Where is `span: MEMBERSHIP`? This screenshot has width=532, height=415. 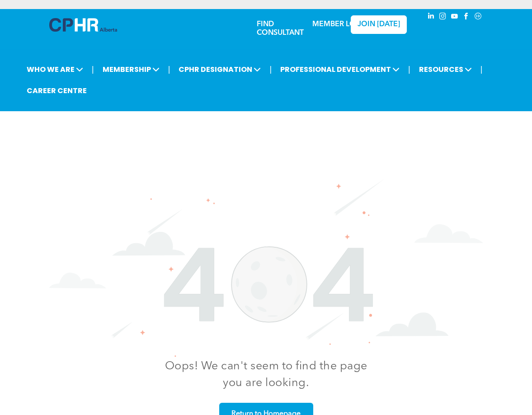 span: MEMBERSHIP is located at coordinates (131, 69).